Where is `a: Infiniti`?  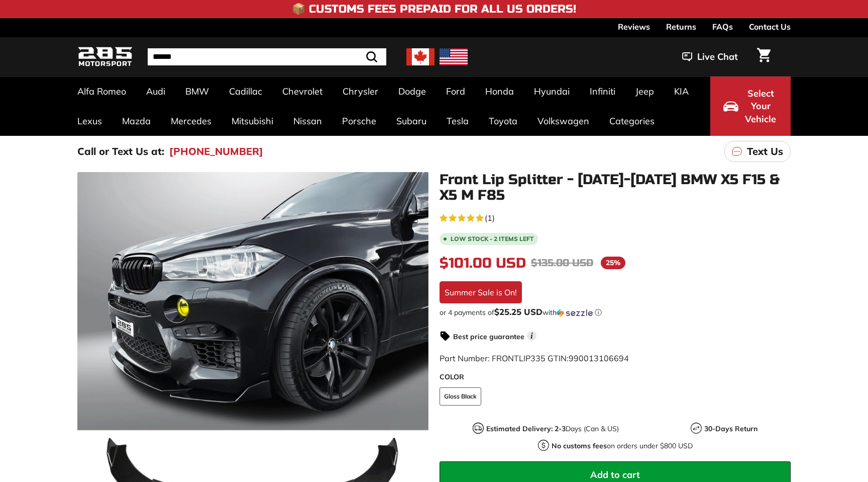 a: Infiniti is located at coordinates (602, 91).